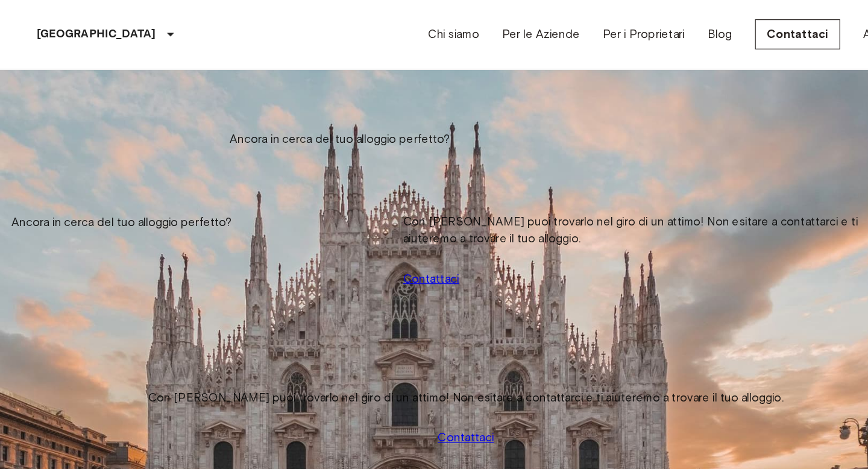 The image size is (868, 469). Describe the element at coordinates (637, 29) in the screenshot. I see `a: Per i Proprietari` at that location.